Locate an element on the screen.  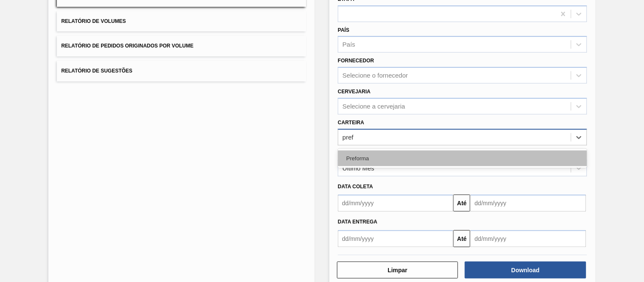
span: Relatório de Volumes is located at coordinates (93, 21).